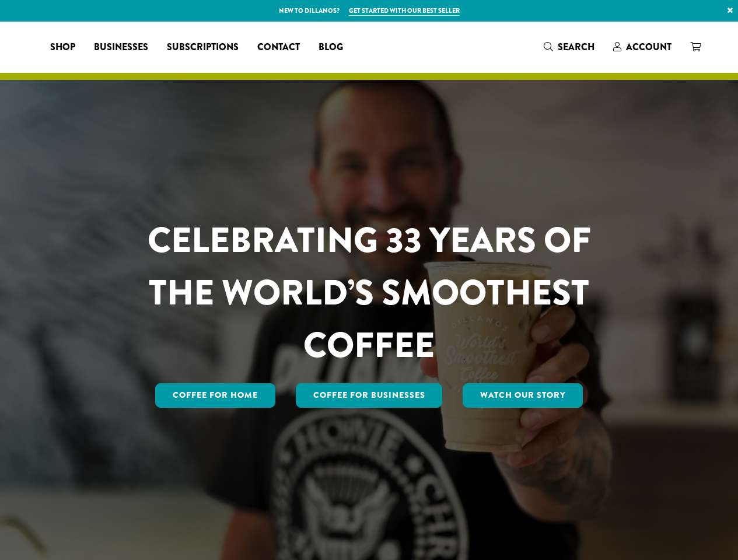  Describe the element at coordinates (649, 47) in the screenshot. I see `span: Account` at that location.